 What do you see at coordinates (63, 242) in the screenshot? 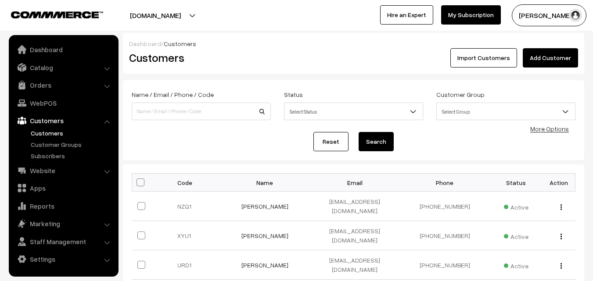
I see `a: Staff Management` at bounding box center [63, 242].